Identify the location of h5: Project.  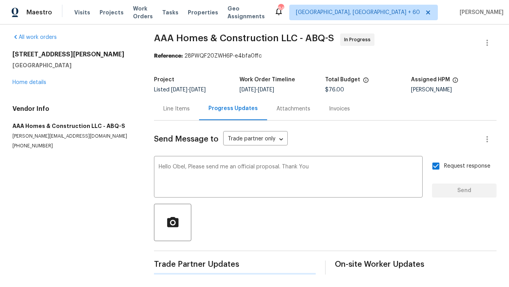
(164, 80).